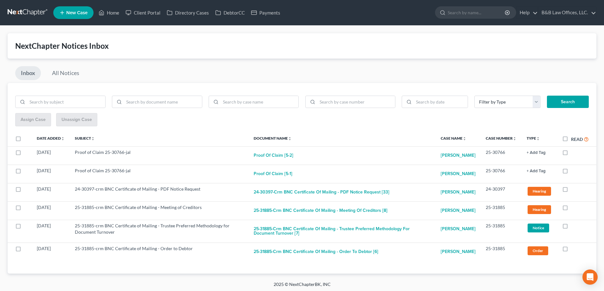 The height and width of the screenshot is (291, 604). What do you see at coordinates (539, 251) in the screenshot?
I see `a: Order` at bounding box center [539, 251].